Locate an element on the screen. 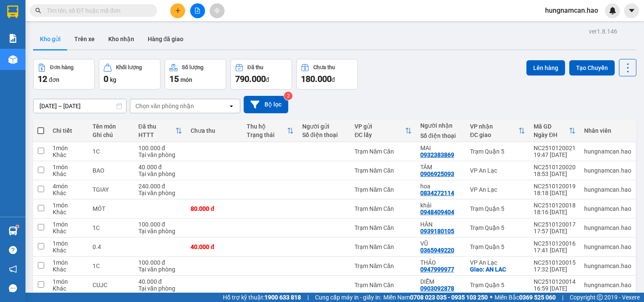  span: Hỗ trợ kỹ thuật: is located at coordinates (262, 297).